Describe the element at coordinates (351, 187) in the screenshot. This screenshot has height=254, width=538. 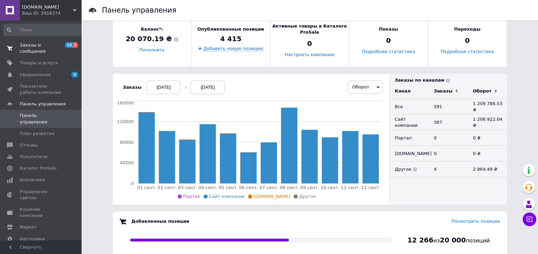
I see `tspan: 11 сент.` at that location.